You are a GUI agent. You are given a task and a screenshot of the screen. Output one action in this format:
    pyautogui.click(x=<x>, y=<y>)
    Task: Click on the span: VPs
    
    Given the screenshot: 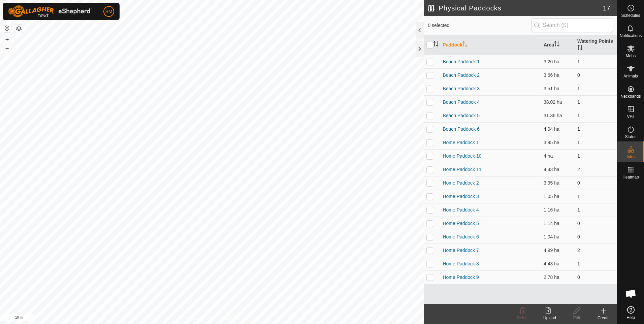 What is the action you would take?
    pyautogui.click(x=630, y=116)
    